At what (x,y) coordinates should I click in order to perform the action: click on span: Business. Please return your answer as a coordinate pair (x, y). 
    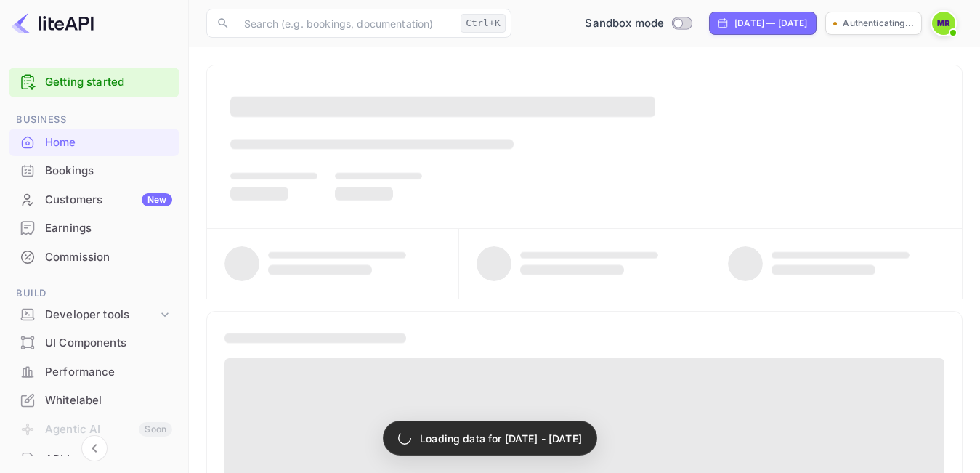
    Looking at the image, I should click on (93, 120).